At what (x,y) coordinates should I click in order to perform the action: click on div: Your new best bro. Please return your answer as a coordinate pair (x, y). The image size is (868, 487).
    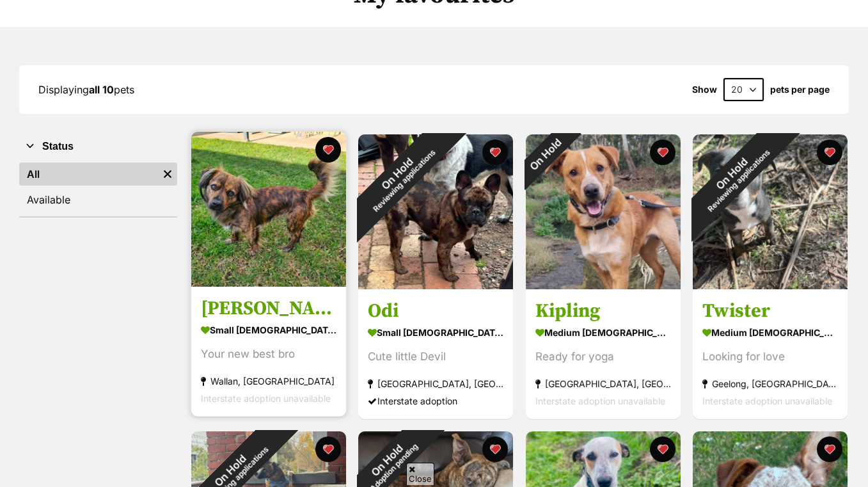
    Looking at the image, I should click on (269, 354).